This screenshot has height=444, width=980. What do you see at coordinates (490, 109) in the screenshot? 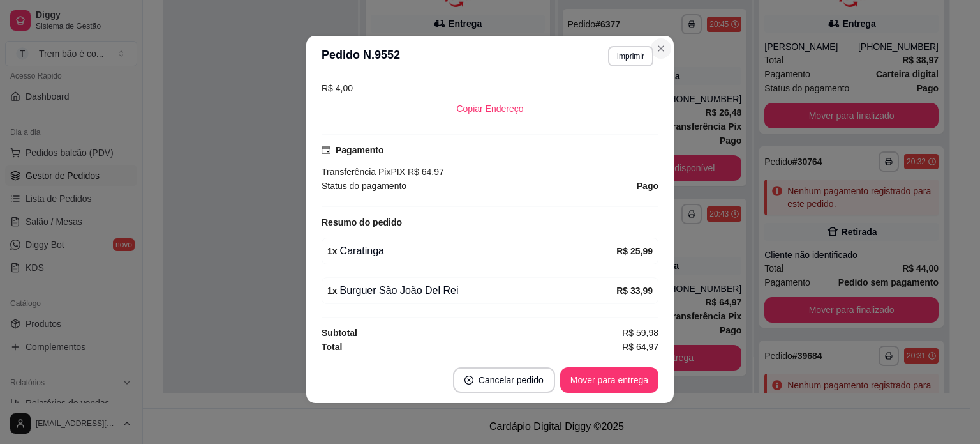
I see `button: Copiar Endereço` at bounding box center [490, 109].